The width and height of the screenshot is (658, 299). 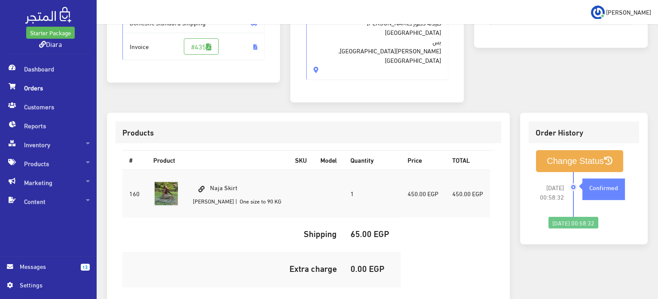 I want to click on small: | One size to 90 KG, so click(x=258, y=201).